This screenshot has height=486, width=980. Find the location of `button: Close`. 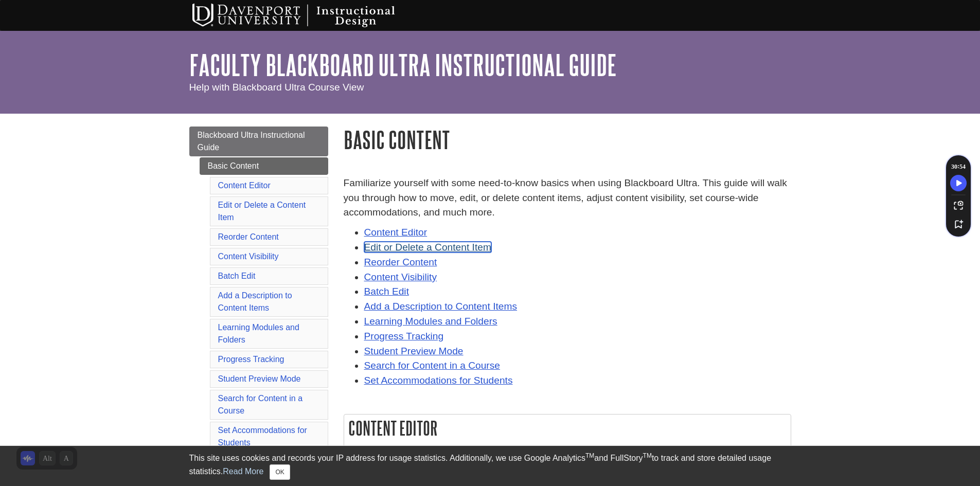

button: Close is located at coordinates (279, 472).